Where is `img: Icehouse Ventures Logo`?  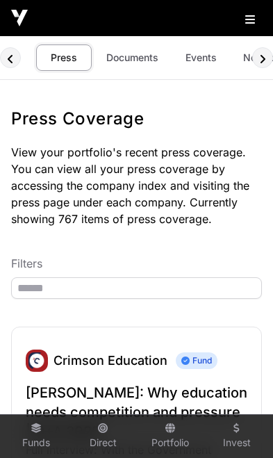
img: Icehouse Ventures Logo is located at coordinates (19, 18).